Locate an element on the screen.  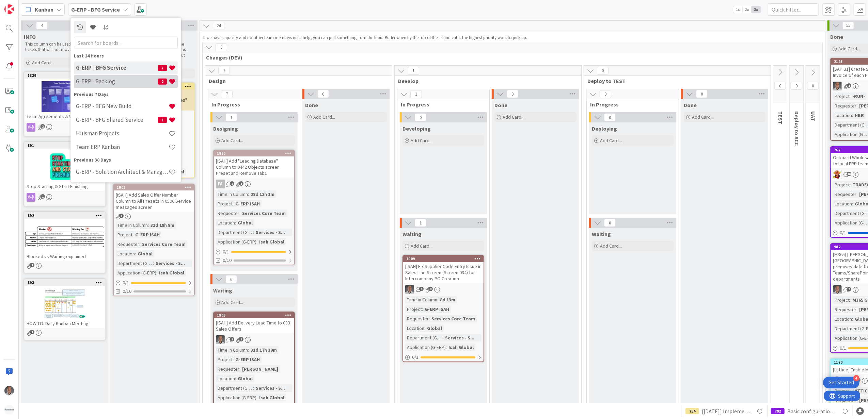
b: G-ERP - BFG Service is located at coordinates (96, 10).